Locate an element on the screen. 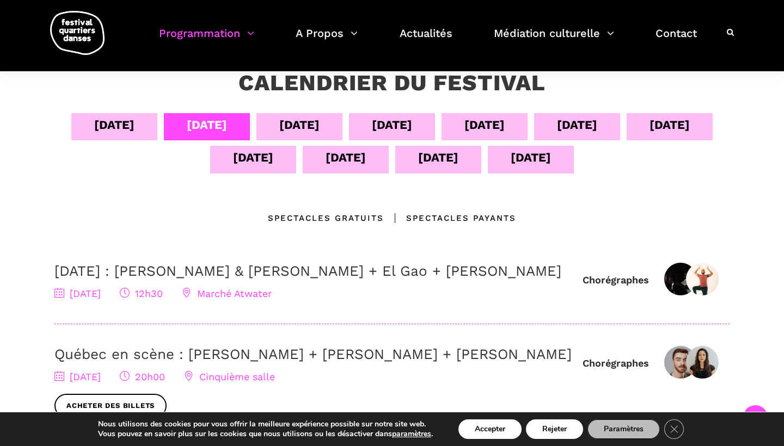  a: Acheter des billets is located at coordinates (110, 406).